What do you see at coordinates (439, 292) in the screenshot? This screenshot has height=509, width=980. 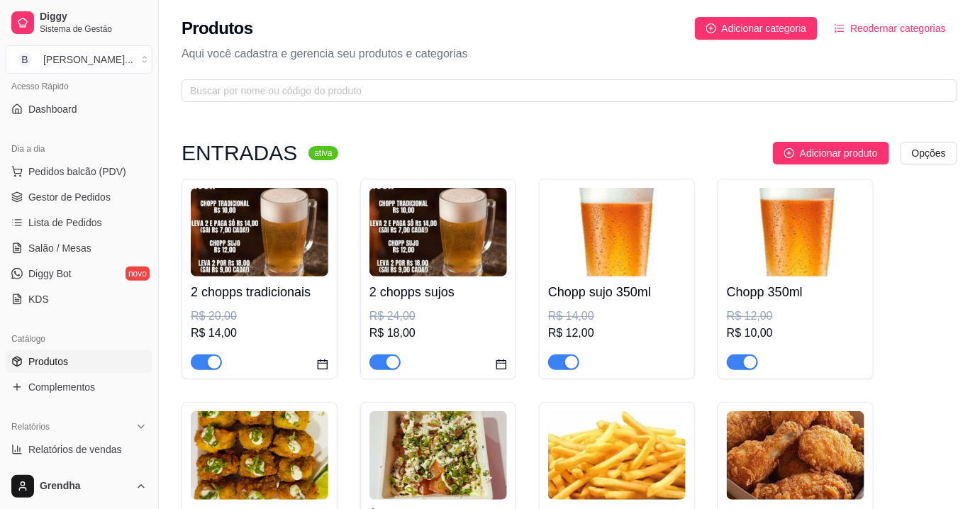 I see `h4: 2 chopps sujos` at bounding box center [439, 292].